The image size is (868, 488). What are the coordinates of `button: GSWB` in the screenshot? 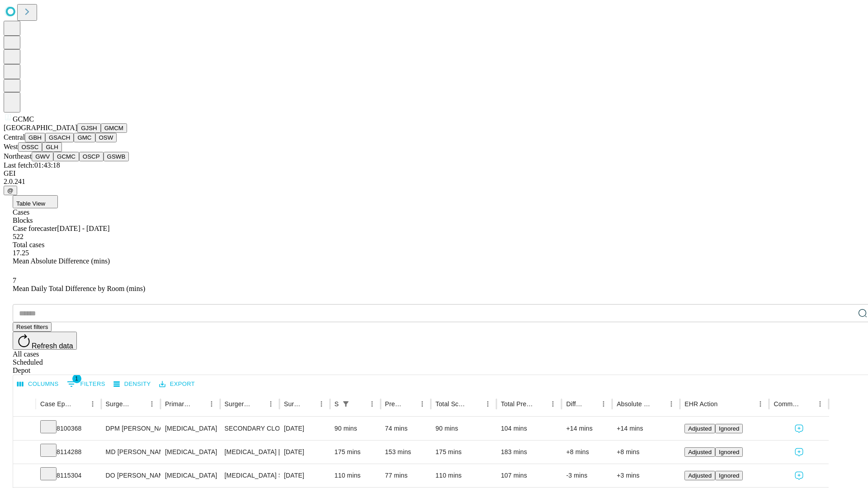 It's located at (116, 157).